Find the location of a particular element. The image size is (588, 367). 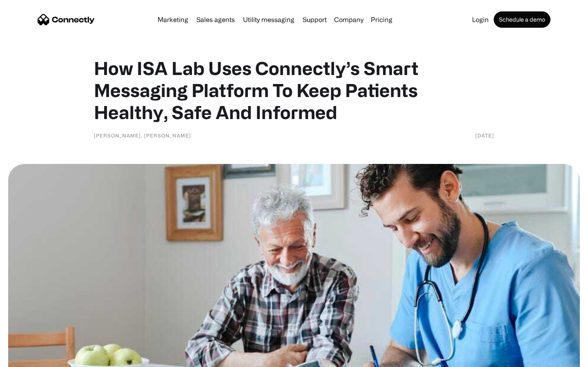

a: Schedule a demo is located at coordinates (522, 19).